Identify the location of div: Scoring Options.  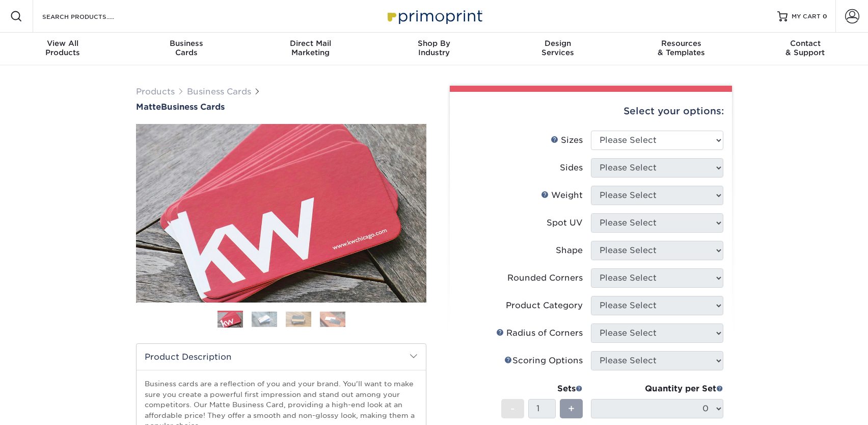
(544, 360).